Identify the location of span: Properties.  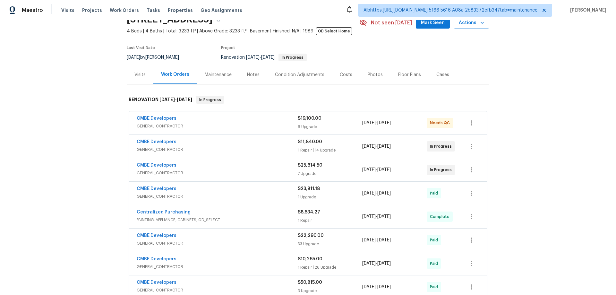
(180, 10).